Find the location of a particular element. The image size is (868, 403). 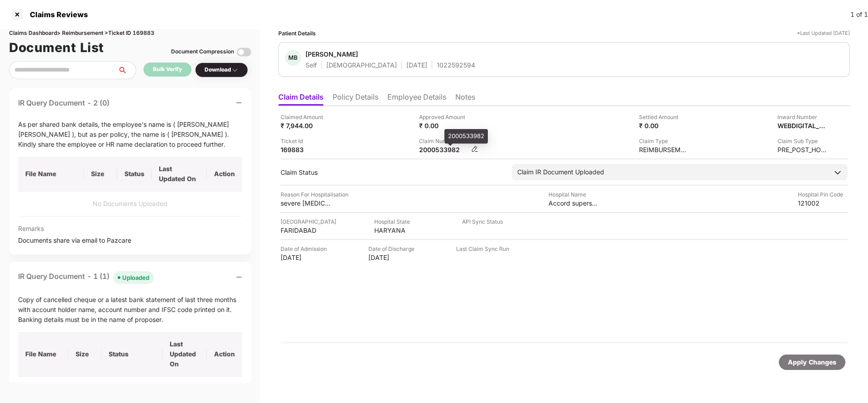

div: IR Query Document - 2 (0) is located at coordinates (64, 103).